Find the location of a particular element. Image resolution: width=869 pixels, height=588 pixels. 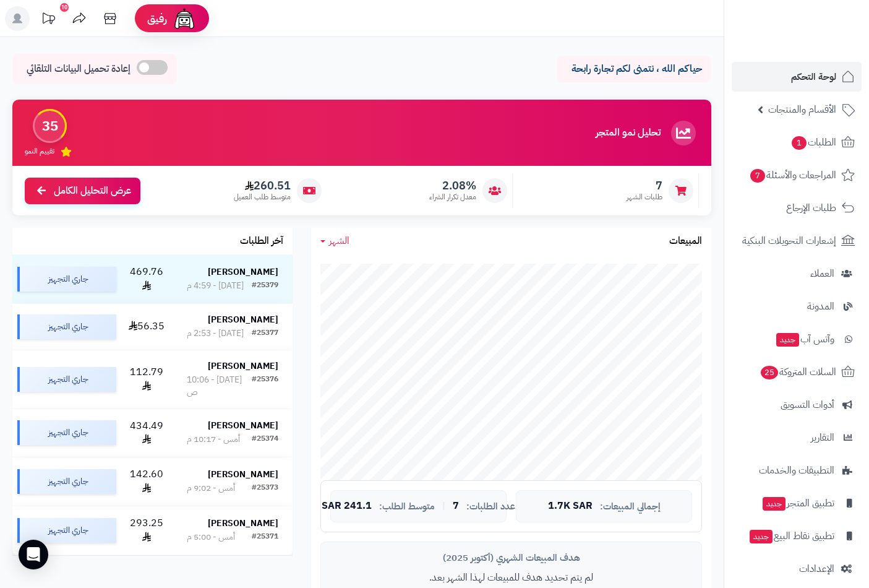

a: لوحة التحكم is located at coordinates (797, 77).